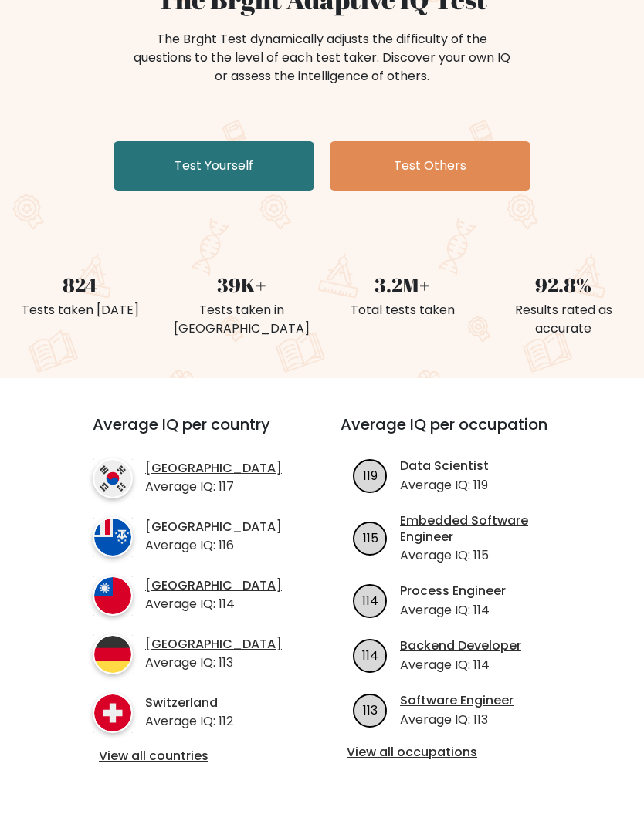  I want to click on text: 119, so click(369, 475).